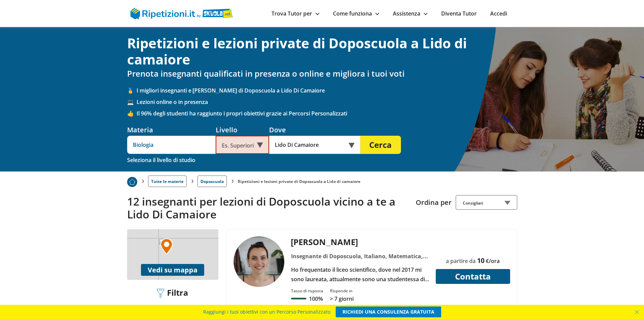 This screenshot has height=319, width=644. What do you see at coordinates (259, 262) in the screenshot?
I see `img: tutor a Pietrasanta - Sofia` at bounding box center [259, 262].